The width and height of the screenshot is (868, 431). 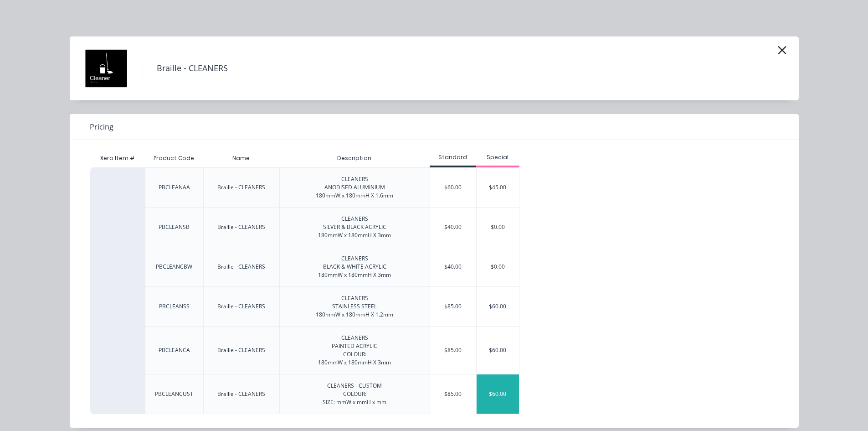 What do you see at coordinates (498, 157) in the screenshot?
I see `div: Special` at bounding box center [498, 157].